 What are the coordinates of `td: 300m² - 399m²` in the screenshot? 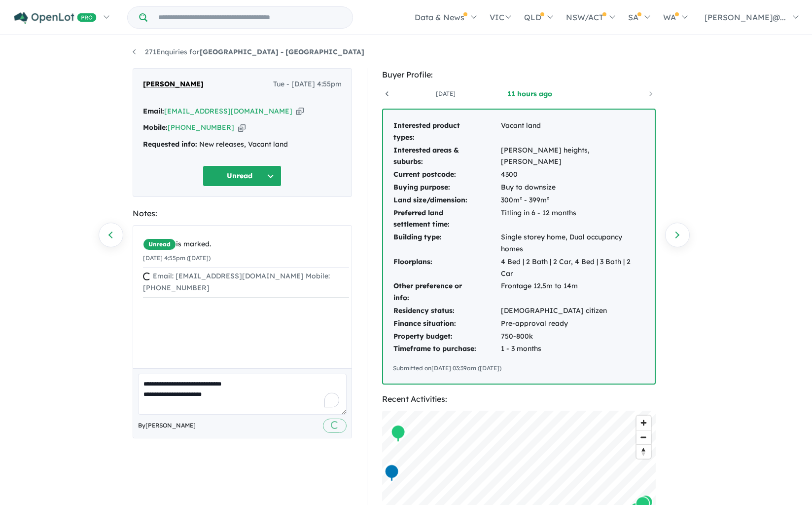 It's located at (573, 200).